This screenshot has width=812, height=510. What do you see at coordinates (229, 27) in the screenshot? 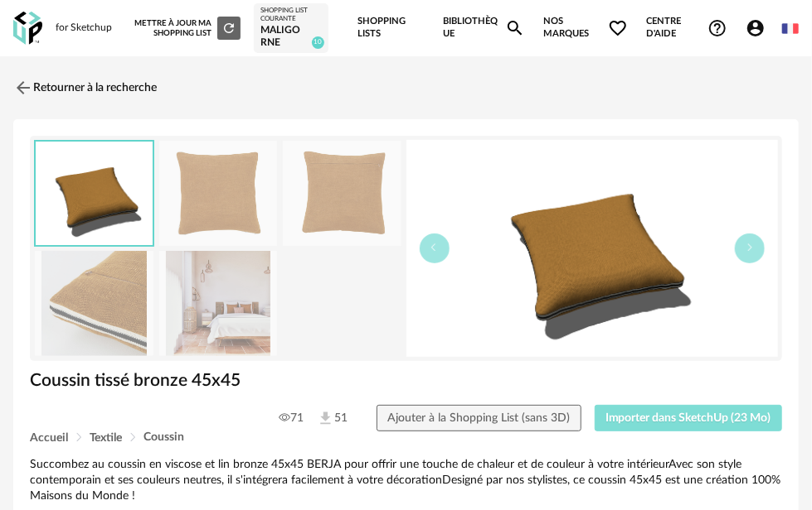
I see `span: Refresh icon` at bounding box center [229, 27].